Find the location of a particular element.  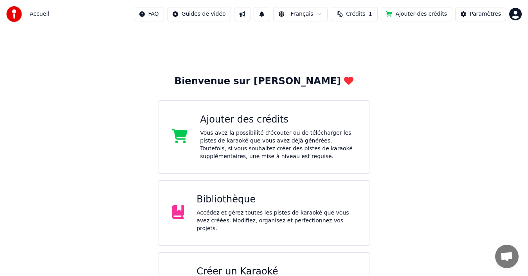

span: Crédits is located at coordinates (355, 14).